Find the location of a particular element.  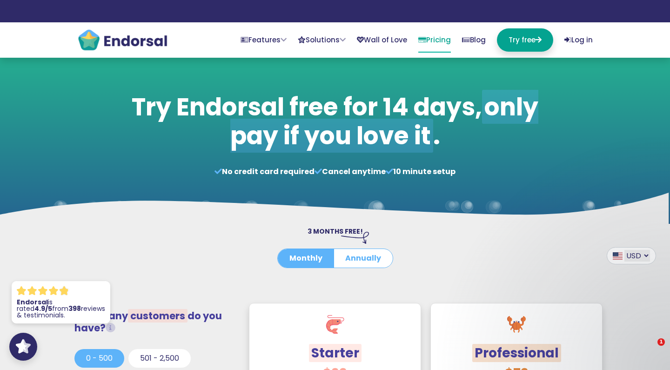

a: Wall of Love is located at coordinates (382, 40).